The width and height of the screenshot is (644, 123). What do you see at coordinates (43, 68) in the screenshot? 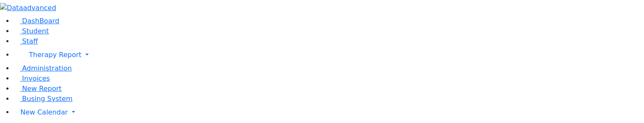
I see `a: Administration` at bounding box center [43, 68].